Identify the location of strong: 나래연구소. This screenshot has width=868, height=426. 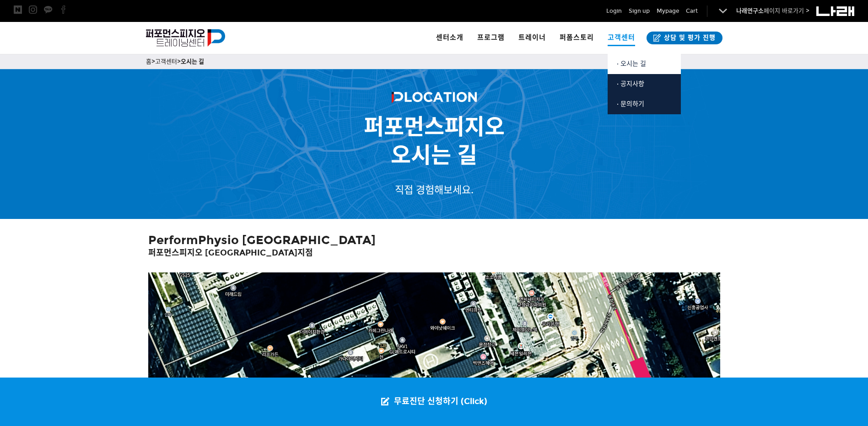
(749, 11).